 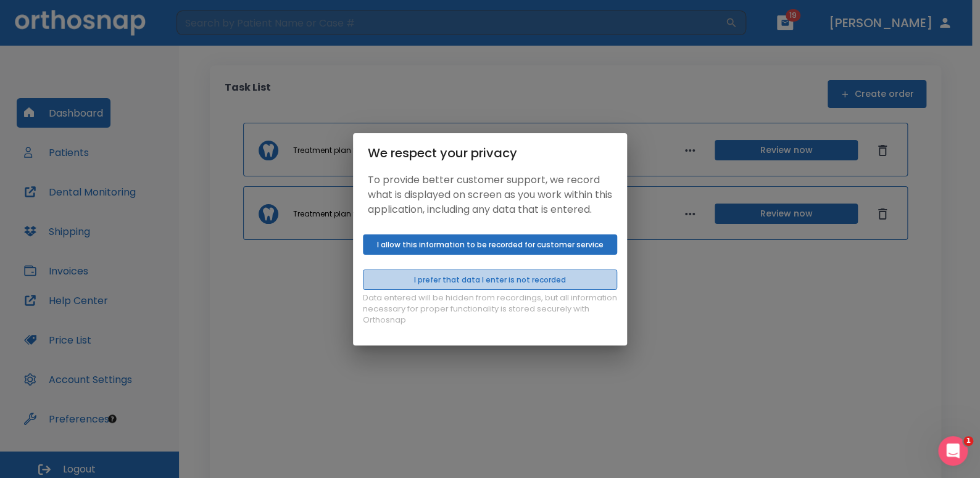 I want to click on p: Data entered will be hidden from recordings, but all information necessary for proper functionali..., so click(x=490, y=309).